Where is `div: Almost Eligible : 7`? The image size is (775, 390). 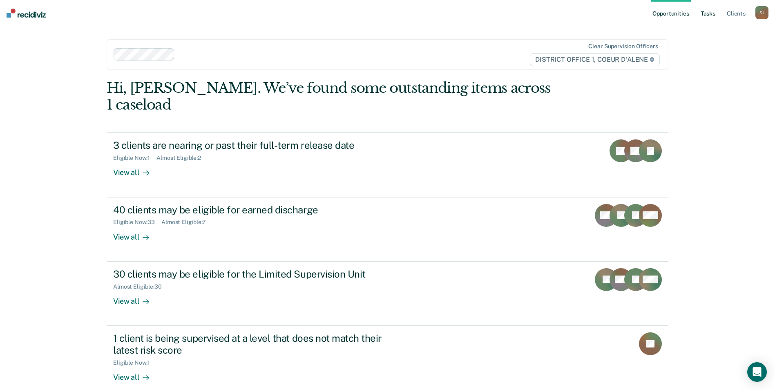
div: Almost Eligible : 7 is located at coordinates (187, 222).